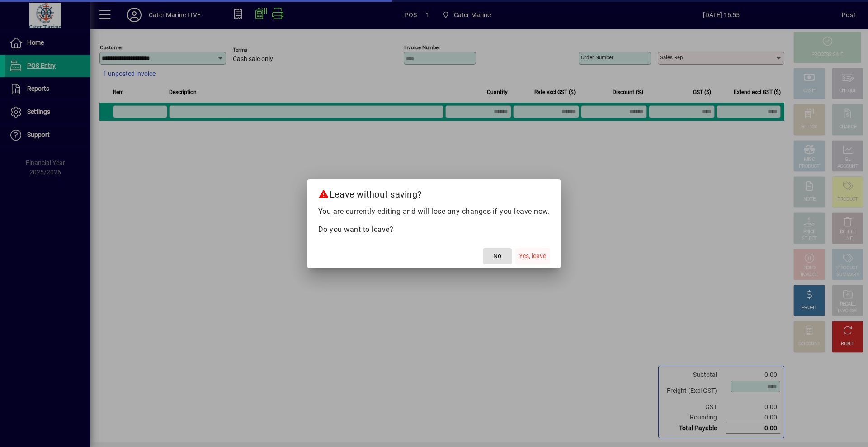 This screenshot has width=868, height=447. Describe the element at coordinates (434, 212) in the screenshot. I see `p: You are currently editing and will lose any changes if you leave now.` at that location.